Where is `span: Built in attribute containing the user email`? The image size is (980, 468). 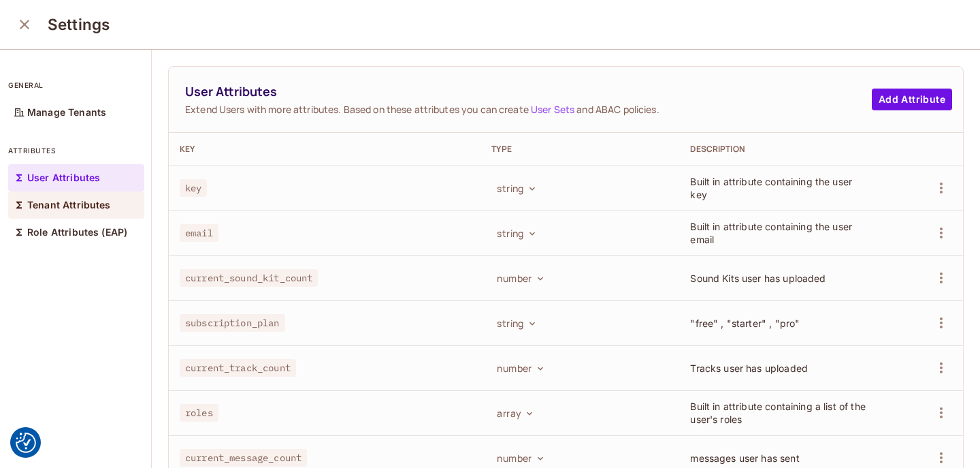
span: Built in attribute containing the user email is located at coordinates (771, 233).